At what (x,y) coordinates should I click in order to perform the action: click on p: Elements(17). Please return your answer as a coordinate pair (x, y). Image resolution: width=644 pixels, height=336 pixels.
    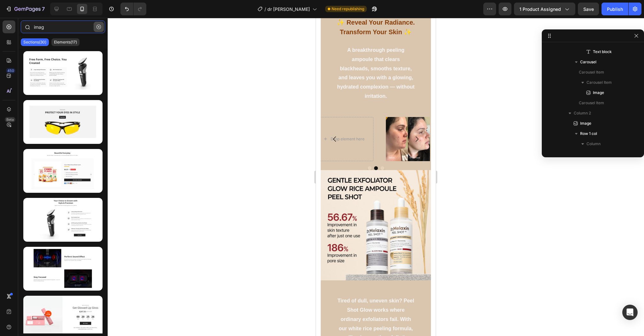
    Looking at the image, I should click on (66, 42).